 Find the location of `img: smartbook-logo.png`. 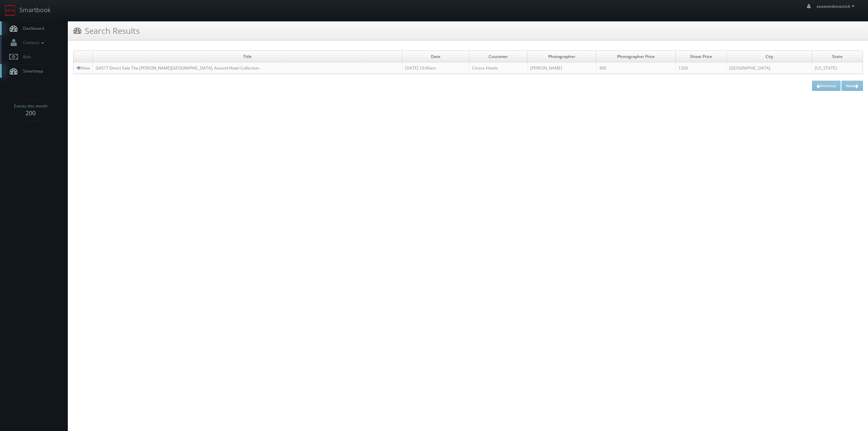

img: smartbook-logo.png is located at coordinates (11, 11).